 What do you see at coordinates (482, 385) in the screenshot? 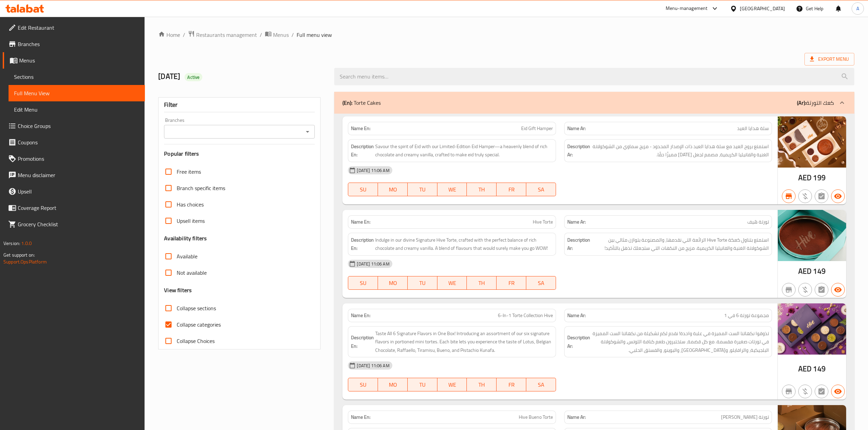
I see `button: TH` at bounding box center [482, 385].